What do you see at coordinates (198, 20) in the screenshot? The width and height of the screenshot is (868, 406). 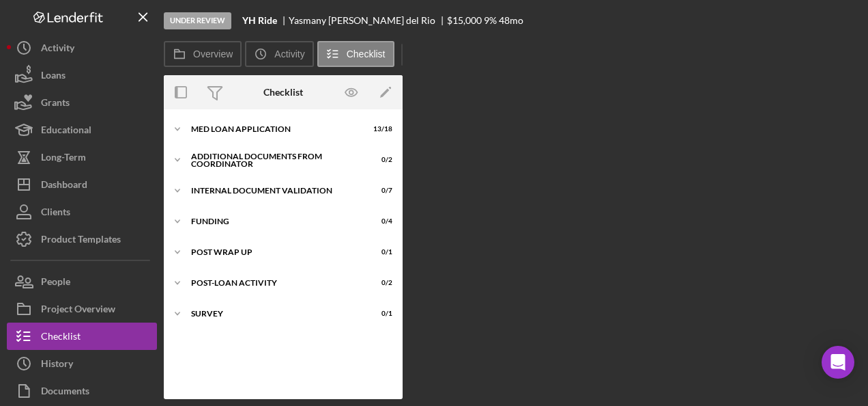 I see `div: Under Review` at bounding box center [198, 20].